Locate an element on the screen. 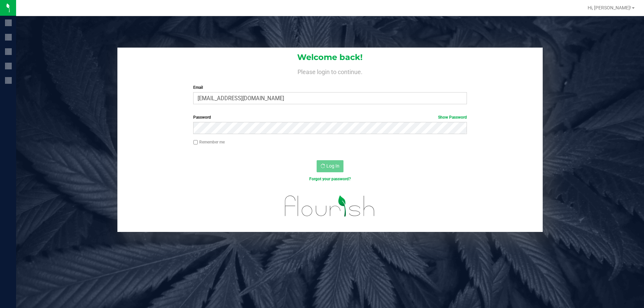 The width and height of the screenshot is (644, 308). a: Show Password is located at coordinates (453, 118).